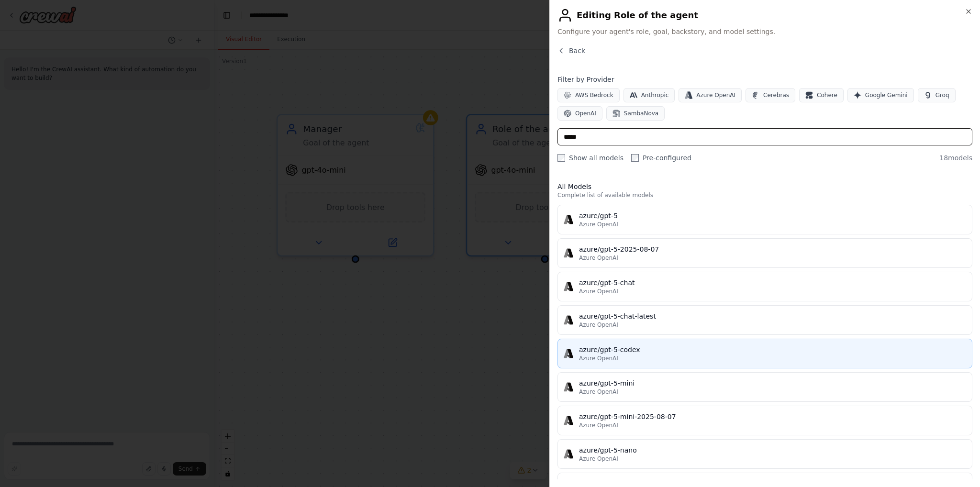 Image resolution: width=980 pixels, height=487 pixels. Describe the element at coordinates (655, 95) in the screenshot. I see `span: Anthropic` at that location.